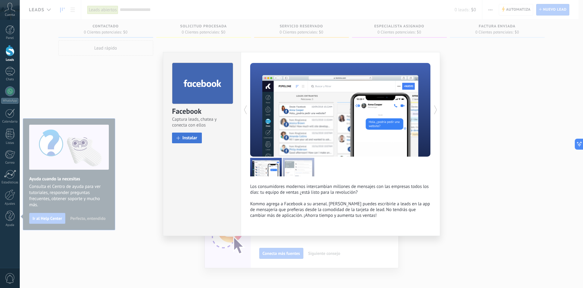  Describe the element at coordinates (266, 167) in the screenshot. I see `img: kommo_facebook_tour_1_es.png` at that location.